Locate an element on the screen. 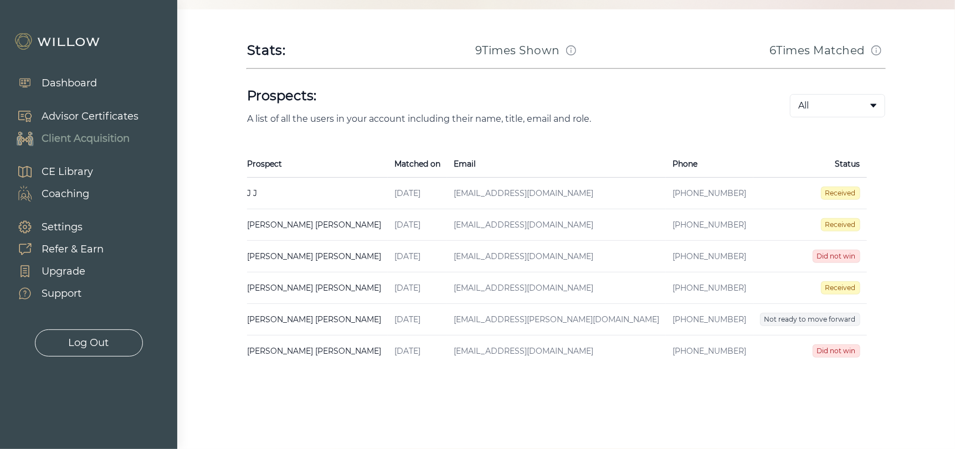  span: Not ready to move forward is located at coordinates (810, 320).